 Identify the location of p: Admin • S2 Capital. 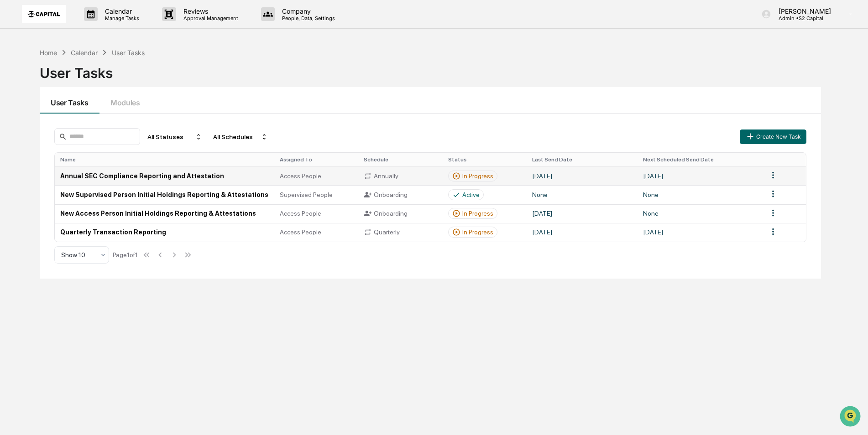
(803, 18).